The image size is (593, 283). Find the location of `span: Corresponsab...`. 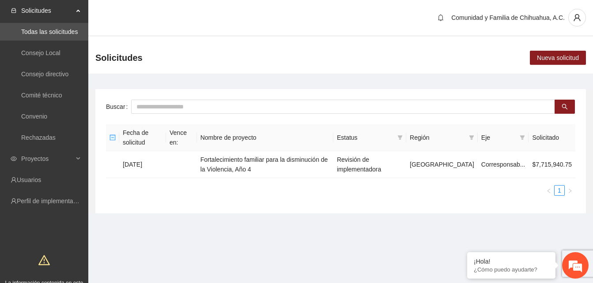

span: Corresponsab... is located at coordinates (503, 165).